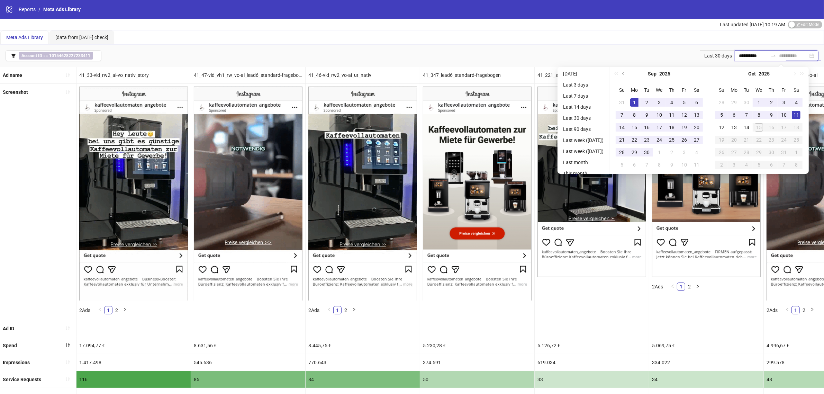 This screenshot has height=394, width=824. I want to click on div: 31, so click(783, 152).